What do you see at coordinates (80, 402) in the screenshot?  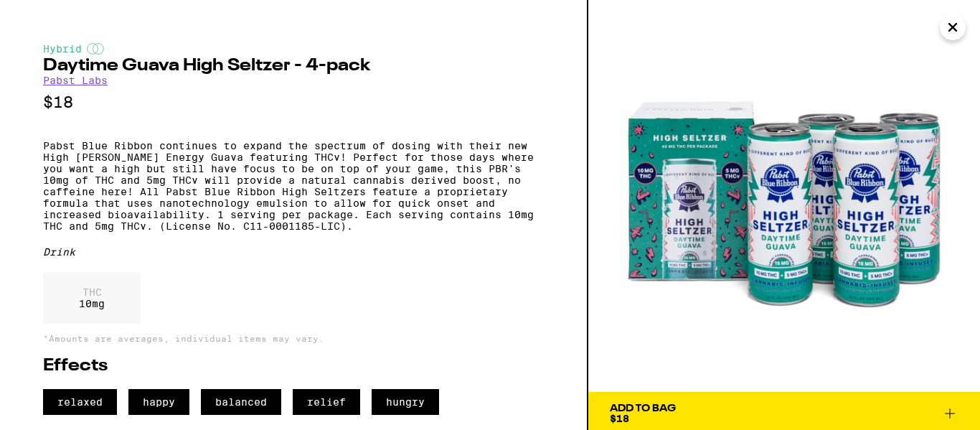 I see `span: relaxed` at bounding box center [80, 402].